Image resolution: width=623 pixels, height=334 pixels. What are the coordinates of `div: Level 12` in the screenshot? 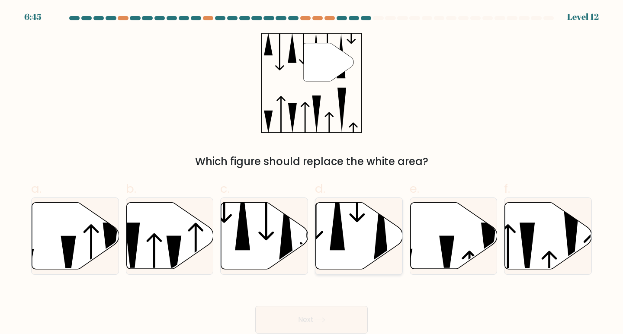 It's located at (582, 17).